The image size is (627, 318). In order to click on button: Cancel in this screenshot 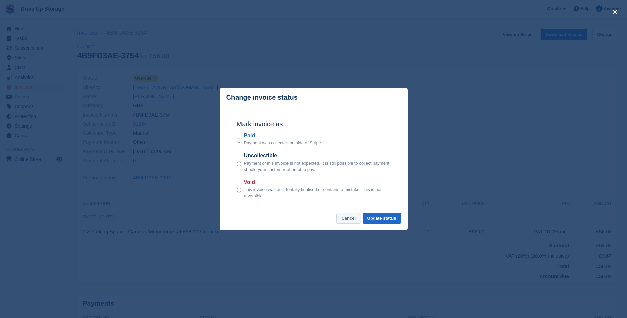, I will do `click(348, 218)`.